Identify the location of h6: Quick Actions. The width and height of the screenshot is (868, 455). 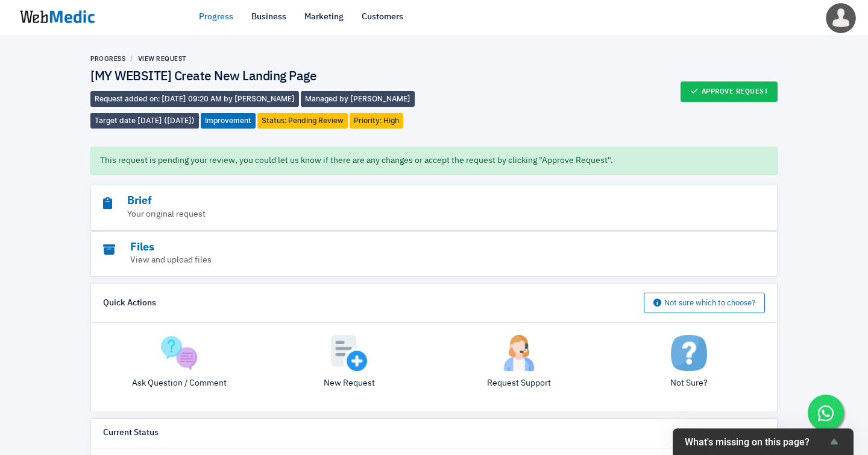
(130, 304).